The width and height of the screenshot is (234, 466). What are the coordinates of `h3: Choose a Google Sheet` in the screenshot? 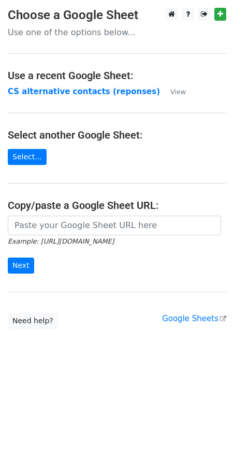 It's located at (117, 15).